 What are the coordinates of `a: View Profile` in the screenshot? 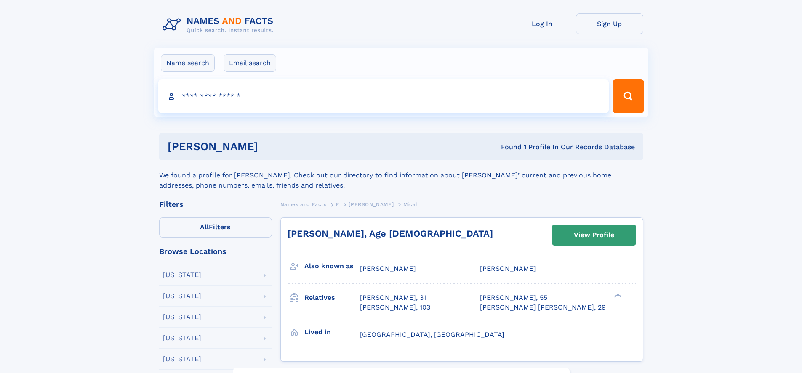 It's located at (594, 235).